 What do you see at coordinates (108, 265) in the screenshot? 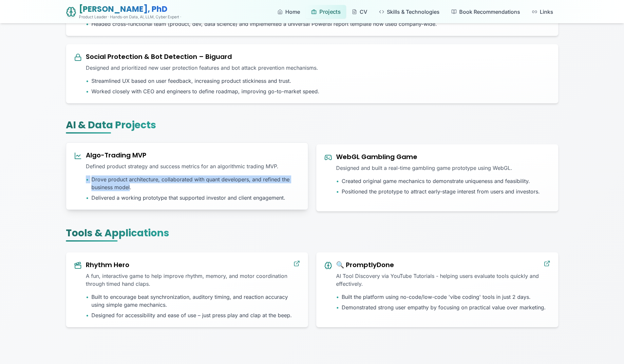
I see `h3: Rhythm Hero` at bounding box center [108, 265].